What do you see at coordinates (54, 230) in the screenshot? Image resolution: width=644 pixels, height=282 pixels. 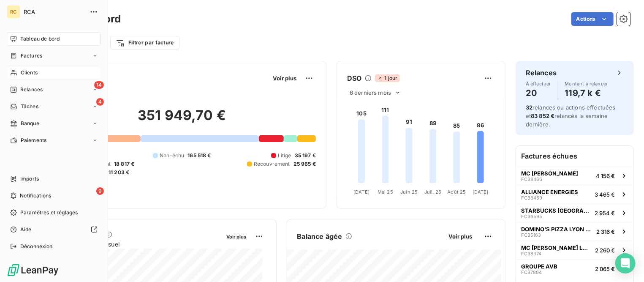 I see `a: Aide` at bounding box center [54, 230].